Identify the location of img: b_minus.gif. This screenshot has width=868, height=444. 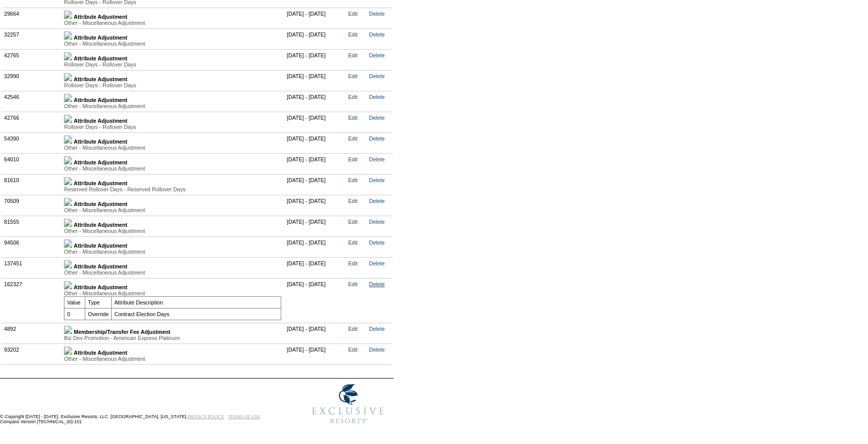
(68, 285).